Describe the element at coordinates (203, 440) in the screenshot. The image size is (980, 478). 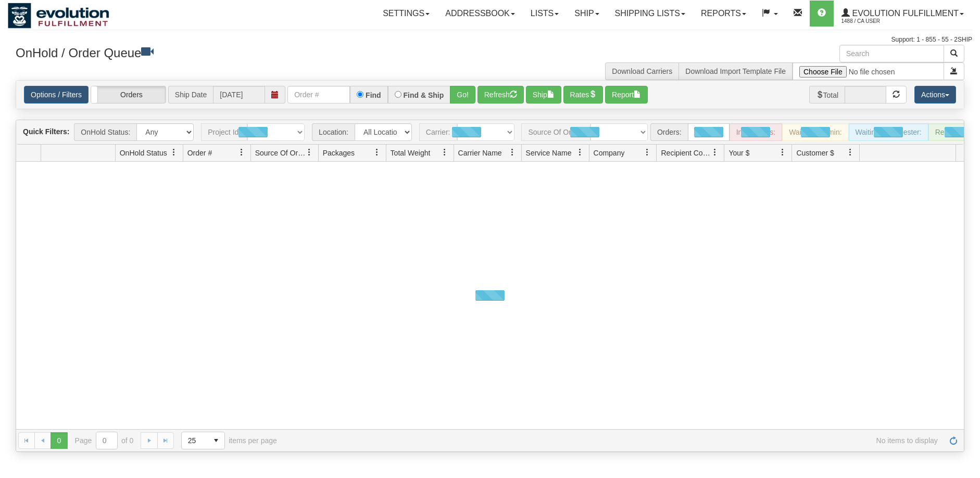
I see `span: Page sizes drop down` at that location.